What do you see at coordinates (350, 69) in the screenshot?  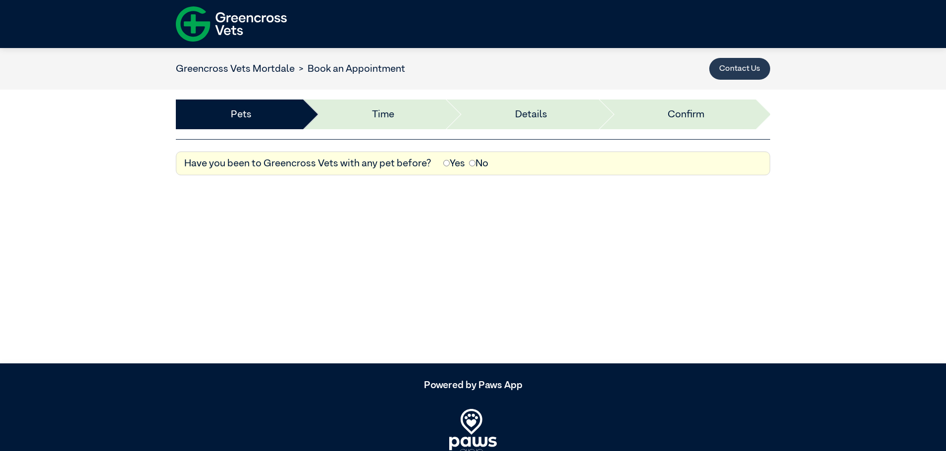 I see `li: Book an Appointment` at bounding box center [350, 69].